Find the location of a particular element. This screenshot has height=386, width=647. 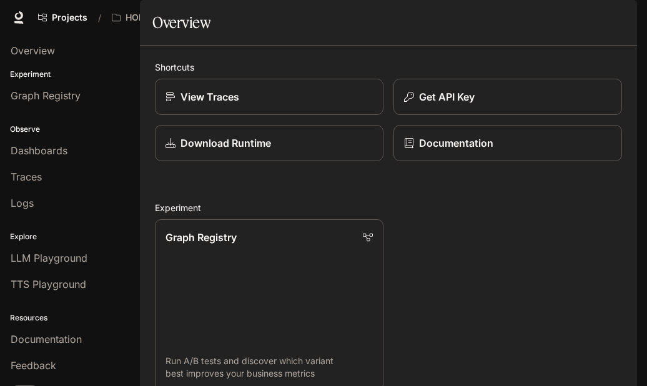

a: View Traces is located at coordinates (269, 97).